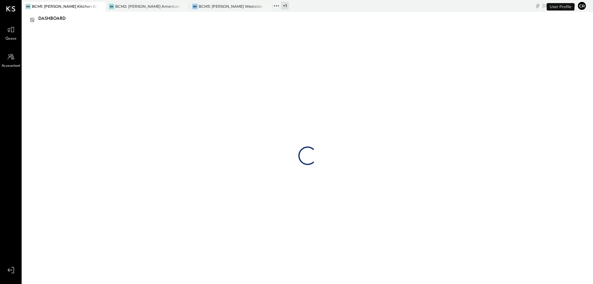 The height and width of the screenshot is (284, 593). What do you see at coordinates (11, 39) in the screenshot?
I see `span: Queue` at bounding box center [11, 39].